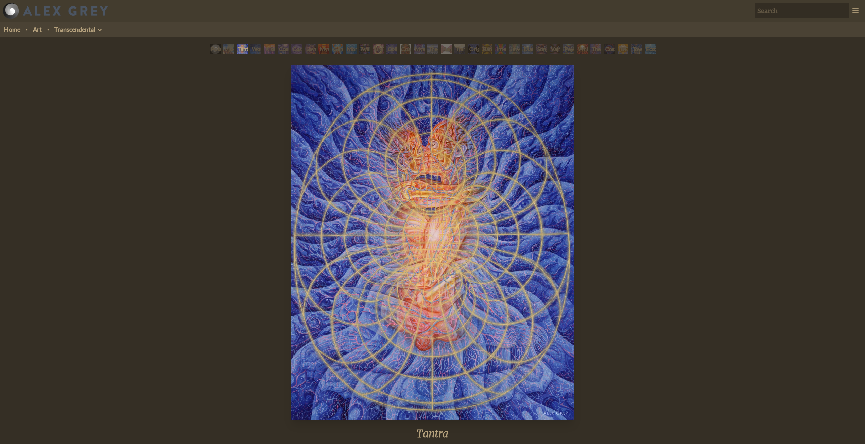 The image size is (865, 444). Describe the element at coordinates (419, 49) in the screenshot. I see `div: Mystic Eye` at that location.